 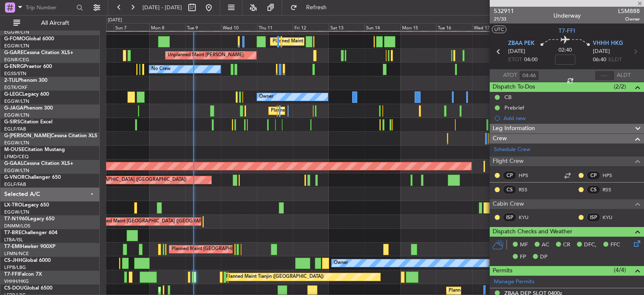 I want to click on a: G-FOMOGlobal 6000, so click(x=29, y=39).